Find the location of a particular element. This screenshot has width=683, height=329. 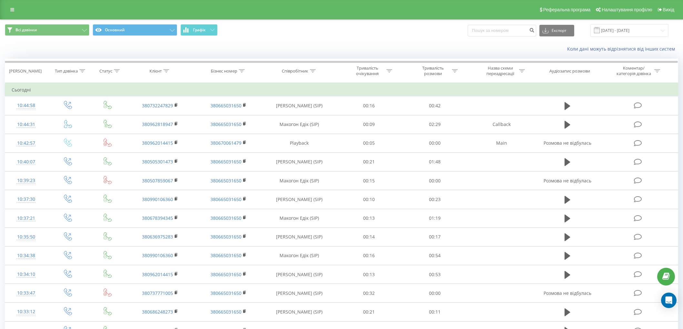

div: Бізнес номер is located at coordinates (224, 71).